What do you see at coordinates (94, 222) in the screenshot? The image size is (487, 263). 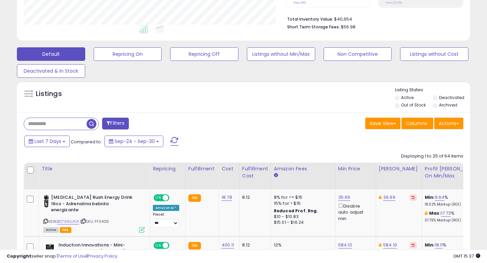 I see `span: | SKU: FF3406` at bounding box center [94, 222].